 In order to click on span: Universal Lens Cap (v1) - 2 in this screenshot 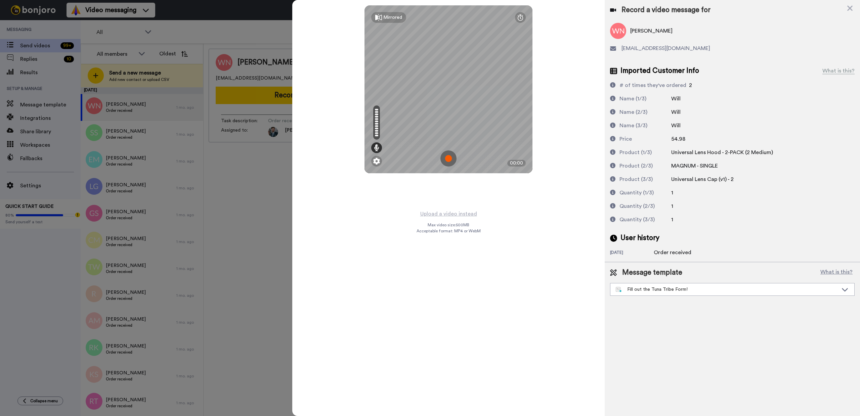, I will do `click(703, 179)`.